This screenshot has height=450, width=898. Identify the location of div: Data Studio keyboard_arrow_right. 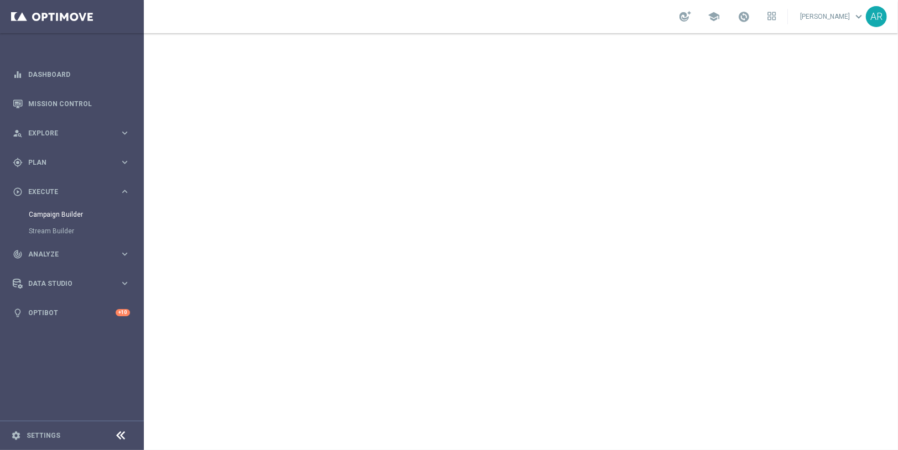
(71, 284).